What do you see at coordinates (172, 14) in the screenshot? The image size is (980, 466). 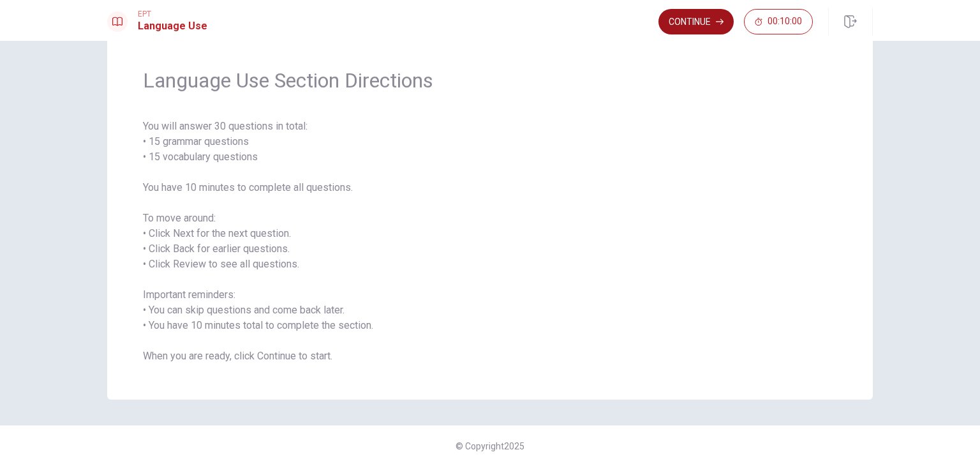 I see `span: EPT` at bounding box center [172, 14].